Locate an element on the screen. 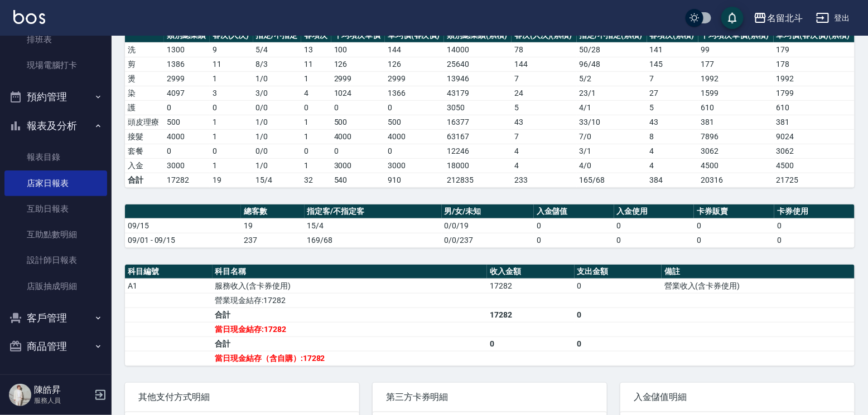 The height and width of the screenshot is (415, 868). td: 0/0/237 is located at coordinates (488, 241).